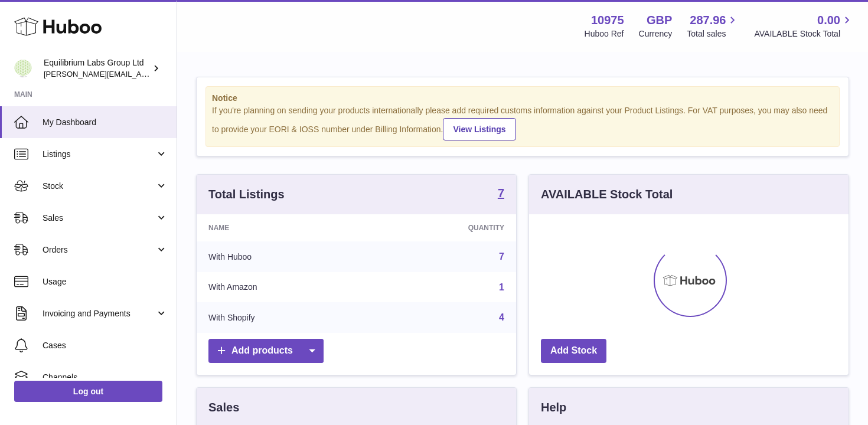  I want to click on a: View Listings, so click(479, 129).